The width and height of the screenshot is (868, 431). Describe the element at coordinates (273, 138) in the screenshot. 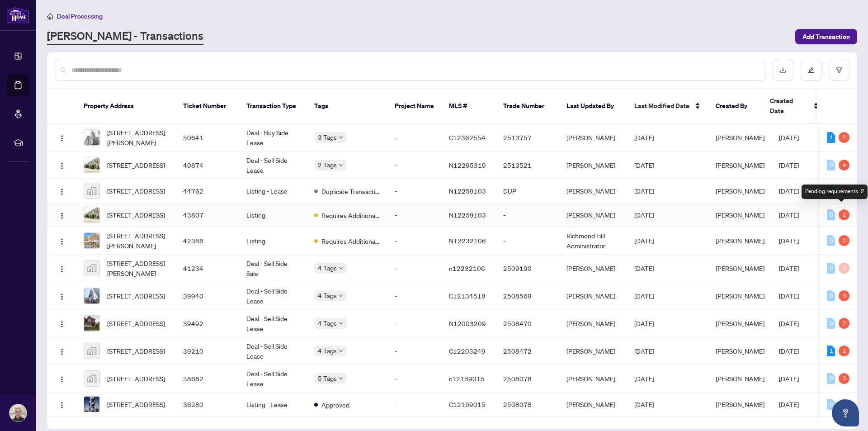

I see `td: Deal - Buy Side Lease` at that location.